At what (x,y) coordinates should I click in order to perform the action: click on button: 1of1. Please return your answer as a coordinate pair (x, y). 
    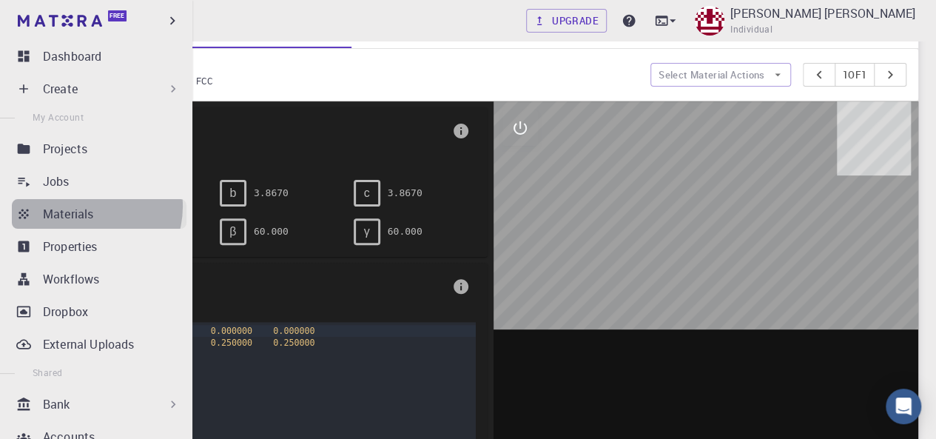
    Looking at the image, I should click on (854, 75).